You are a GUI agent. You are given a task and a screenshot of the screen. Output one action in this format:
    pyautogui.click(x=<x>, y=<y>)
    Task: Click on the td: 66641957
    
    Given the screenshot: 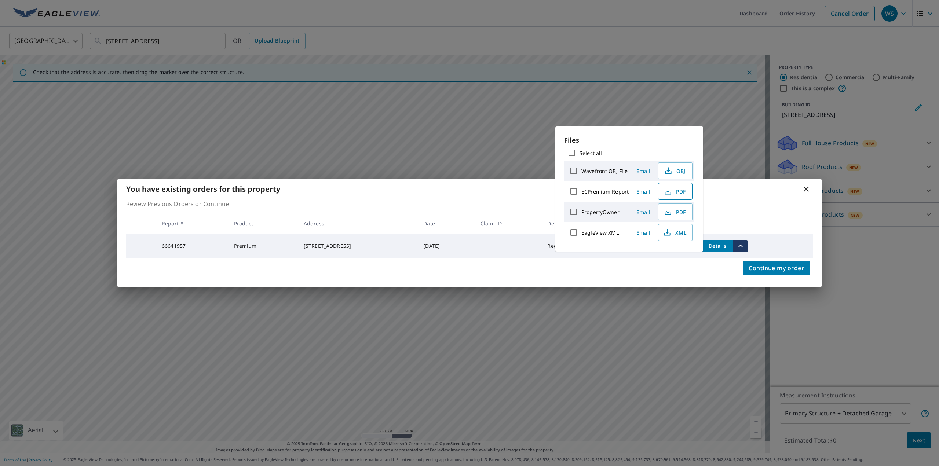 What is the action you would take?
    pyautogui.click(x=192, y=246)
    